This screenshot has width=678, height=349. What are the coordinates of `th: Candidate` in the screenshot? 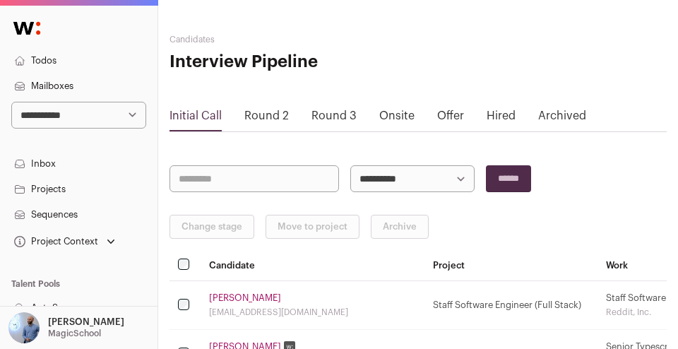 It's located at (312, 266).